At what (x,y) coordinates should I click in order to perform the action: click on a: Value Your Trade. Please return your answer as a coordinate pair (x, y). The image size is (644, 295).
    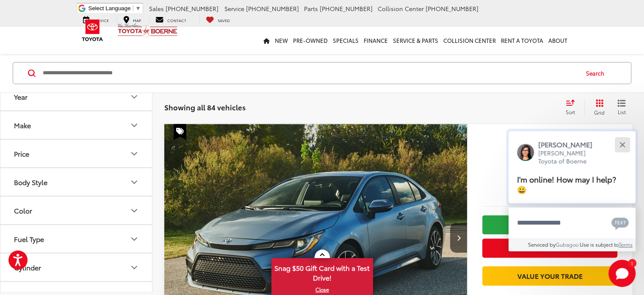
    Looking at the image, I should click on (550, 275).